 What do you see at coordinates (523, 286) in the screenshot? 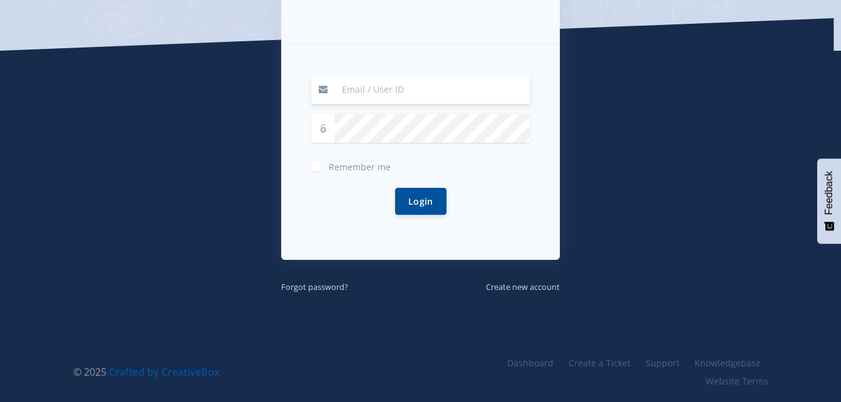
I see `a: Create new account` at bounding box center [523, 286].